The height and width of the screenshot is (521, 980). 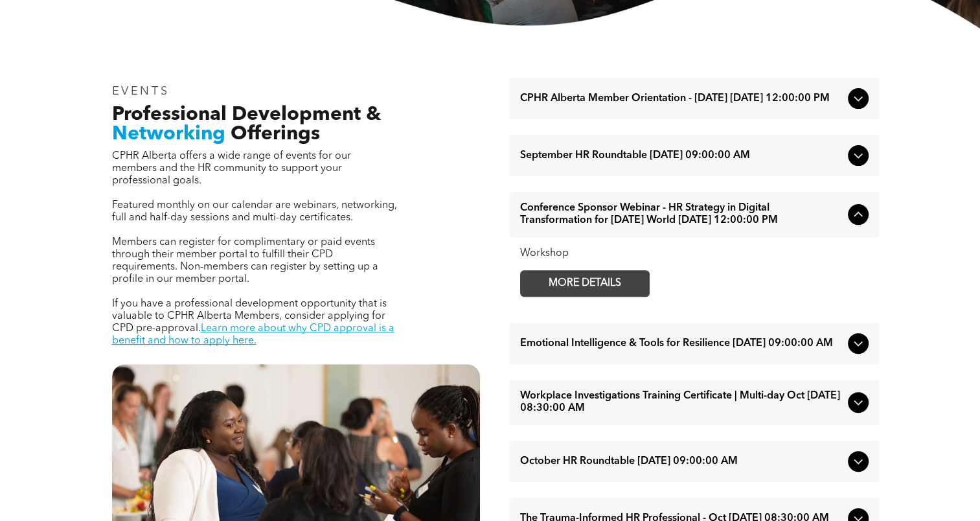 What do you see at coordinates (250, 316) in the screenshot?
I see `span: If you have a professional development opportunity that is valuable to CPHR Alberta Members, cons...` at bounding box center [250, 316].